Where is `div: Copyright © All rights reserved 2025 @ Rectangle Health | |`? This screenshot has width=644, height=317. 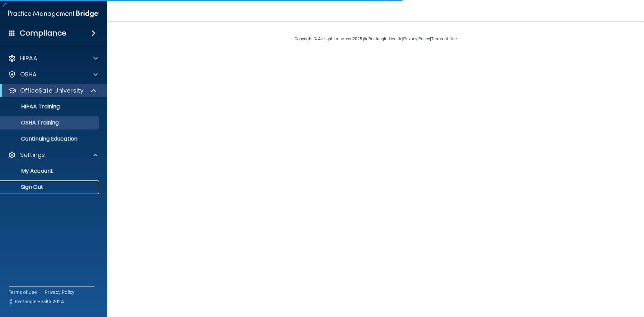
div: Copyright © All rights reserved 2025 @ Rectangle Health | | is located at coordinates (376, 39).